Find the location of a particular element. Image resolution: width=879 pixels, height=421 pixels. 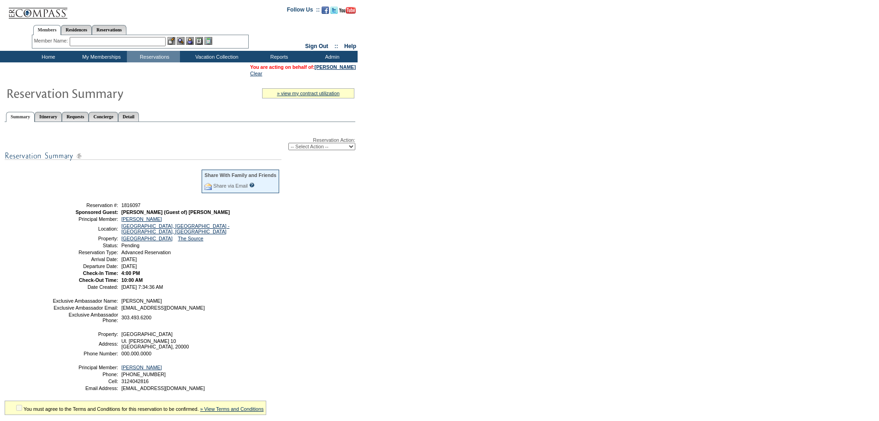

img: b_calculator.gif is located at coordinates (208, 41).